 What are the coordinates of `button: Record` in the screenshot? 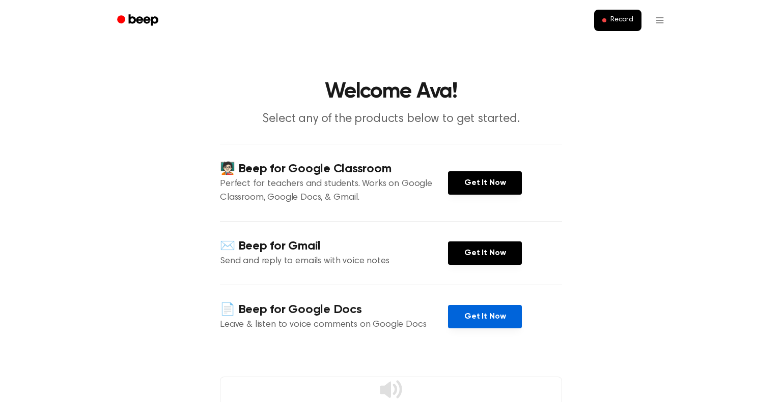 It's located at (617, 20).